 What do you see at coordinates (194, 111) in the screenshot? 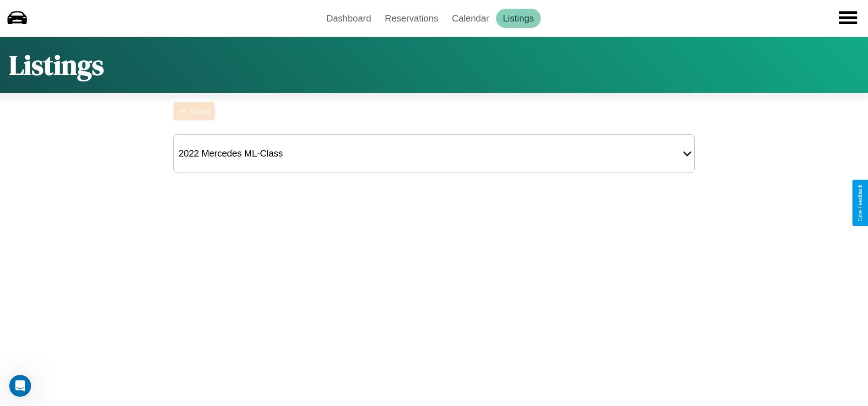
I see `button: Listing` at bounding box center [194, 111].